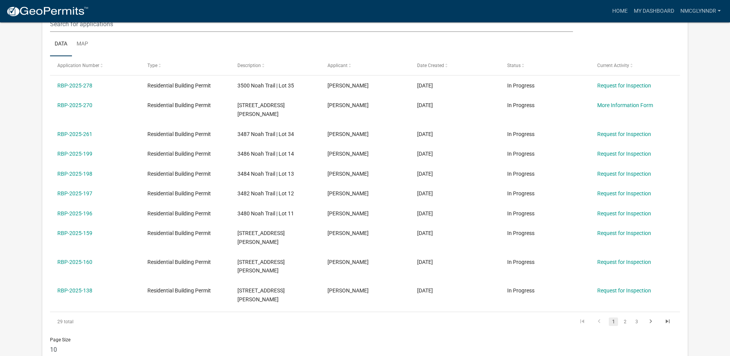  I want to click on span: 07/07/2025, so click(425, 134).